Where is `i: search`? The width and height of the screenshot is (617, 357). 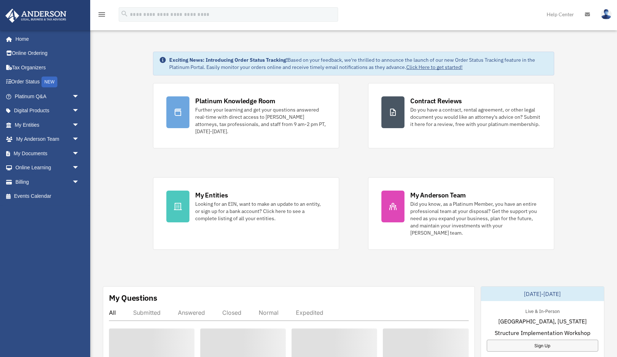 i: search is located at coordinates (125, 14).